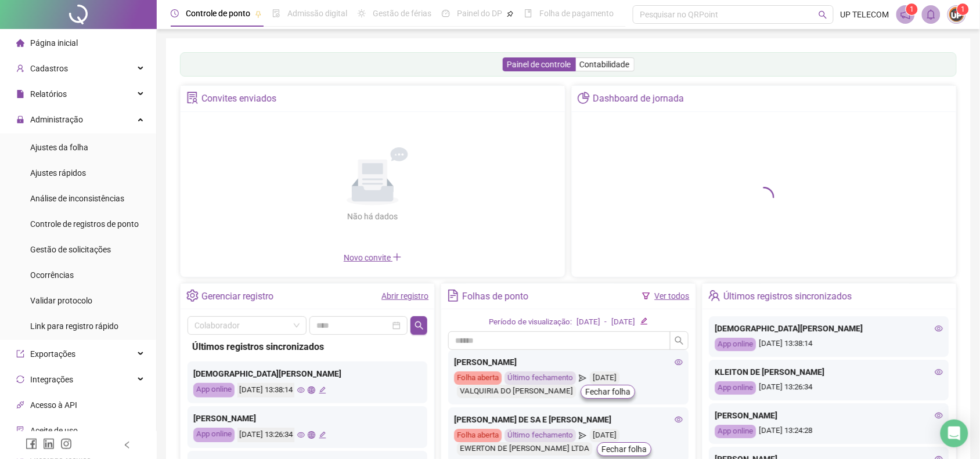 The image size is (980, 459). What do you see at coordinates (865, 14) in the screenshot?
I see `span: UP TELECOM` at bounding box center [865, 14].